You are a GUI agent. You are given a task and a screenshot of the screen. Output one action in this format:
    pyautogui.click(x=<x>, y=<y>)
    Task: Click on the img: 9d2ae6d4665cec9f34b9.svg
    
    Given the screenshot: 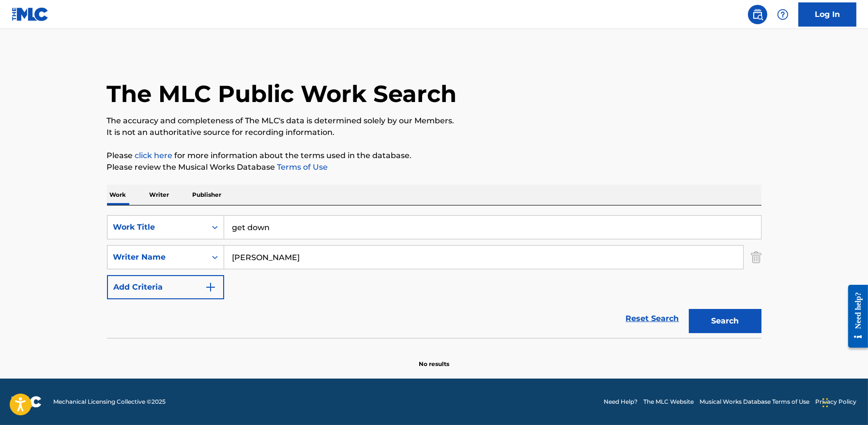 What is the action you would take?
    pyautogui.click(x=211, y=287)
    